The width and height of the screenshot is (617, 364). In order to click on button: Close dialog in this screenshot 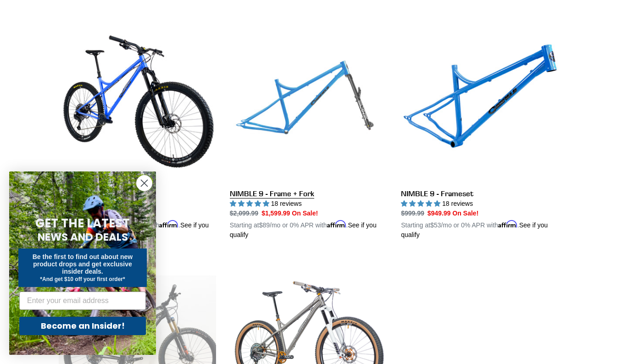, I will do `click(144, 183)`.